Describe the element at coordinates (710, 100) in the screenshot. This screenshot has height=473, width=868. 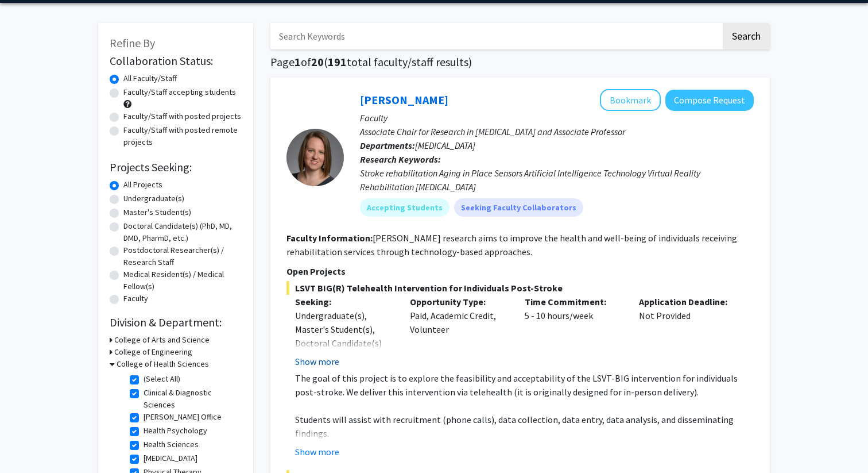
I see `button: Compose Request to Rachel Wolpert` at that location.